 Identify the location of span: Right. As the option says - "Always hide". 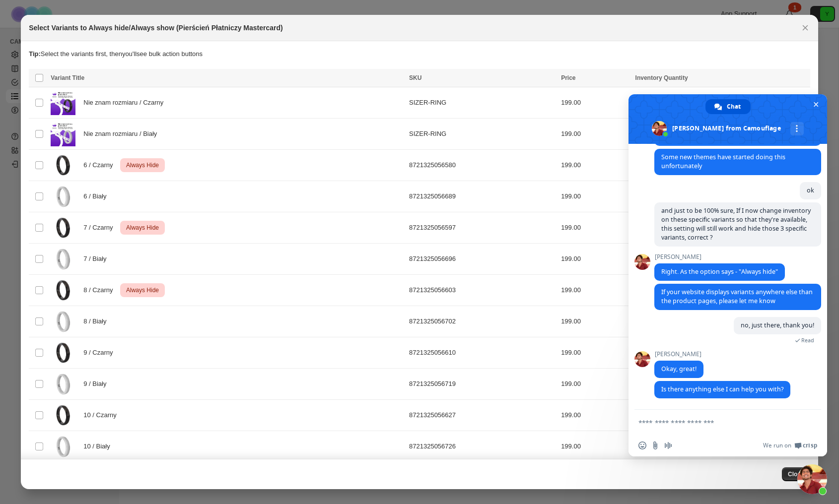
(719, 271).